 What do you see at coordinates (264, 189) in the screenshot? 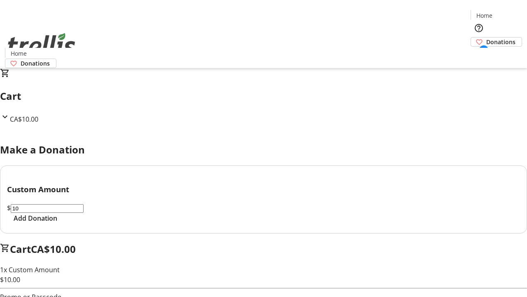
I see `h3: Custom Amount` at bounding box center [264, 189].